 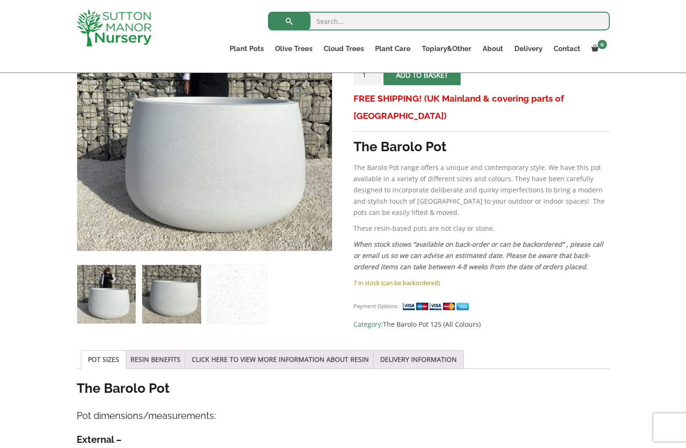 What do you see at coordinates (294, 49) in the screenshot?
I see `a: Olive Trees` at bounding box center [294, 49].